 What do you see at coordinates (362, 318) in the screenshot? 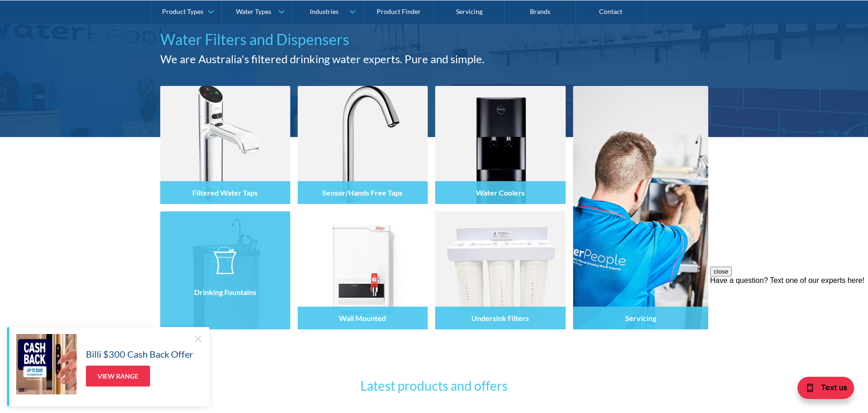
I see `h4: Wall Mounted` at bounding box center [362, 318].